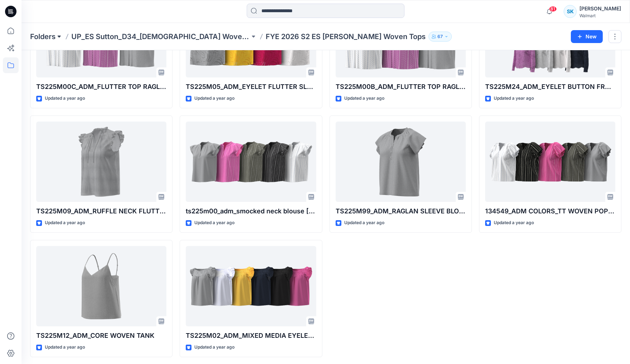  I want to click on p: 67, so click(440, 37).